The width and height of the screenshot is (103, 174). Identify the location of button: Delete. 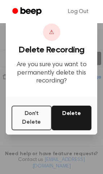
(72, 118).